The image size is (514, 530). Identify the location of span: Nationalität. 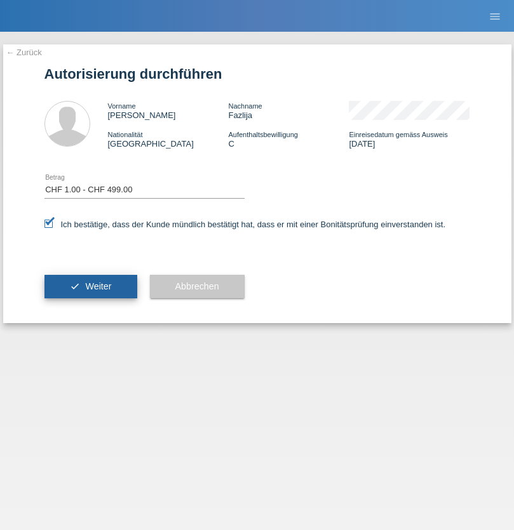
(125, 135).